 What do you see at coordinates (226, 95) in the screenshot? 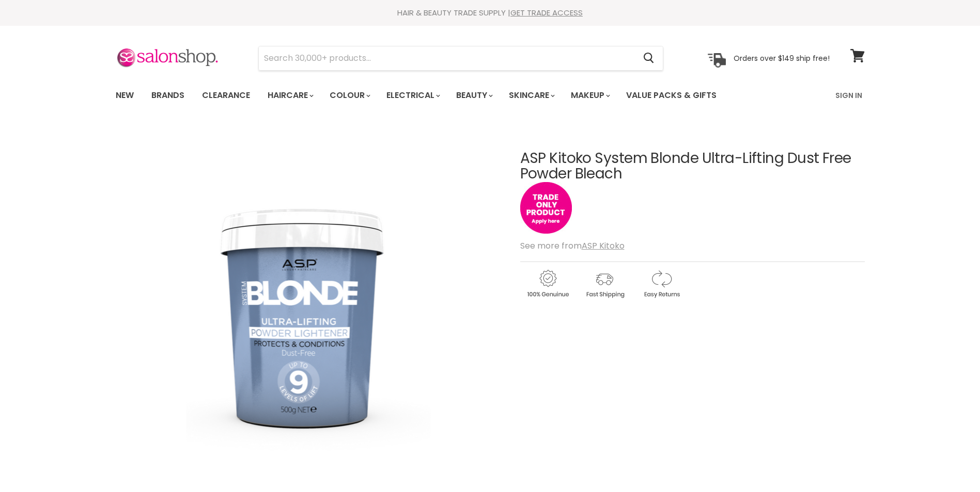
I see `a: Clearance` at bounding box center [226, 95].